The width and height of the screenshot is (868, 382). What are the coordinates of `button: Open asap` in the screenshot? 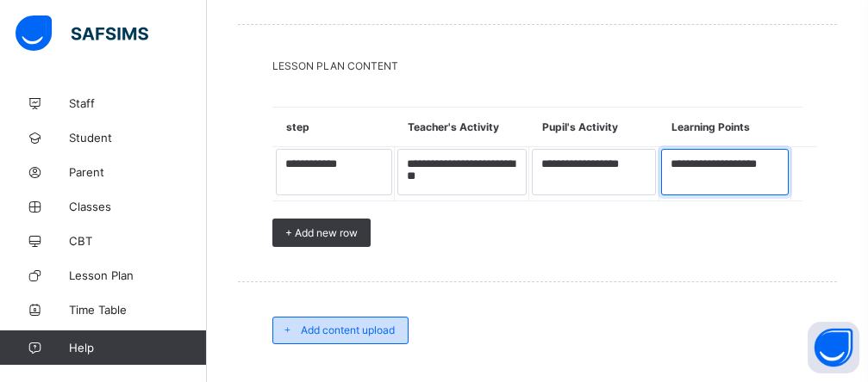 It's located at (834, 348).